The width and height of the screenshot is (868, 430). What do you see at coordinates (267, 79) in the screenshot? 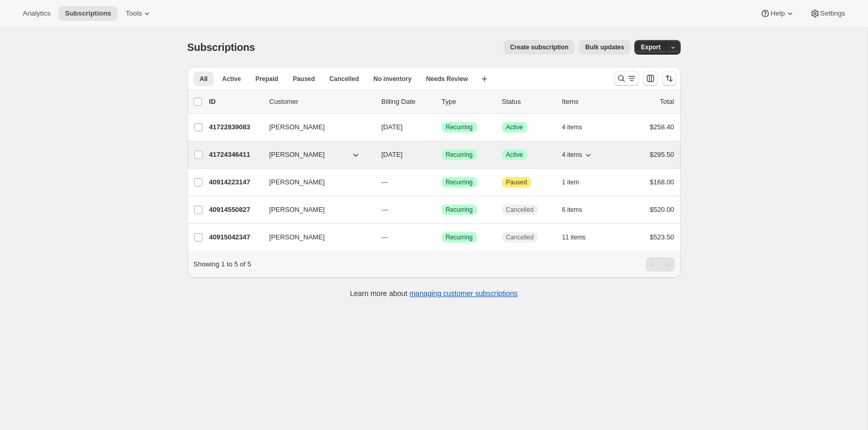
I see `span: Prepaid` at bounding box center [267, 79].